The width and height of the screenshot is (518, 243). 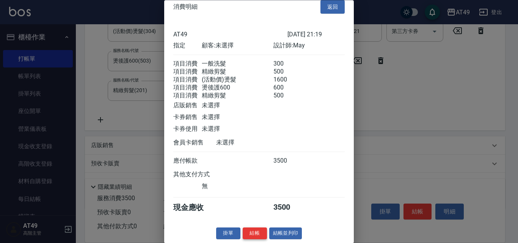 What do you see at coordinates (187, 106) in the screenshot?
I see `div: 店販銷售` at bounding box center [187, 106].